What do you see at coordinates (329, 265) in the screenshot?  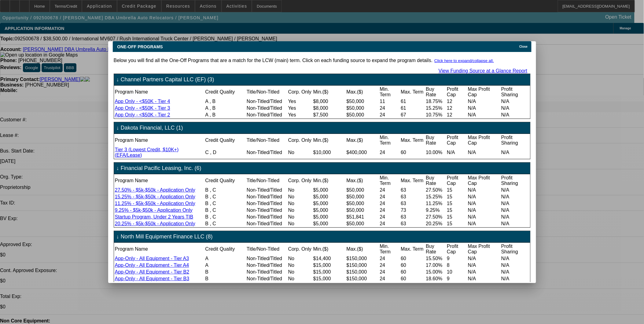 I see `td: $15,000` at bounding box center [329, 265].